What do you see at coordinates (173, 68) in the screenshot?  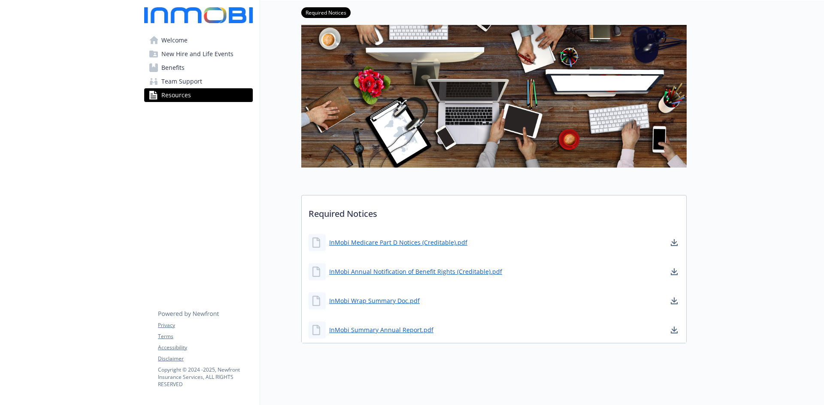 I see `span: Benefits` at bounding box center [173, 68].